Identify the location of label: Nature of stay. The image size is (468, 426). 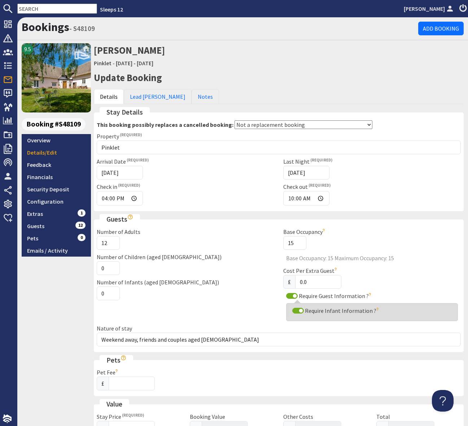
(114, 328).